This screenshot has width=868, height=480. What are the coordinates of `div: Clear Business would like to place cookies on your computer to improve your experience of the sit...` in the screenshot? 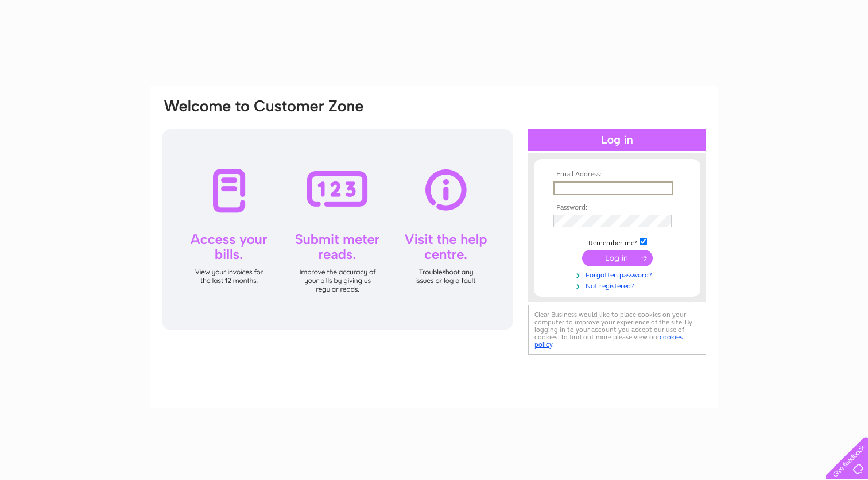 It's located at (617, 330).